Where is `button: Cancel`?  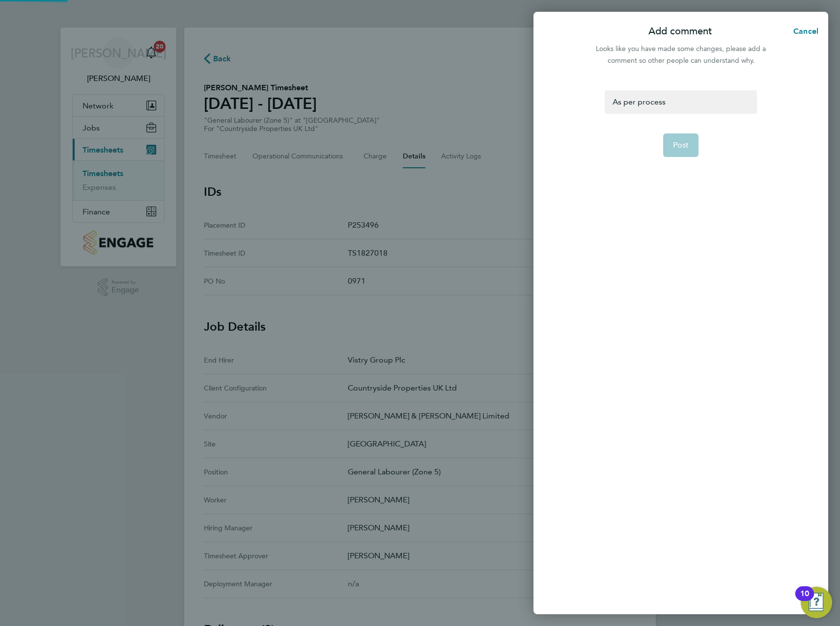 button: Cancel is located at coordinates (802, 31).